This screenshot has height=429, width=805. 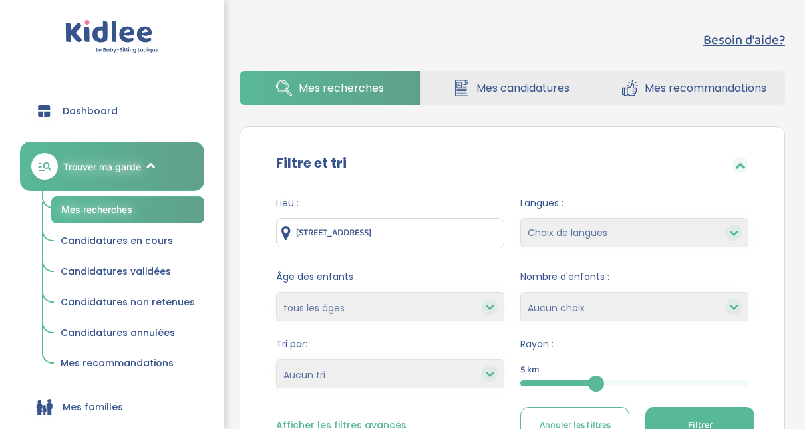 I want to click on a: Candidatures validées, so click(x=128, y=272).